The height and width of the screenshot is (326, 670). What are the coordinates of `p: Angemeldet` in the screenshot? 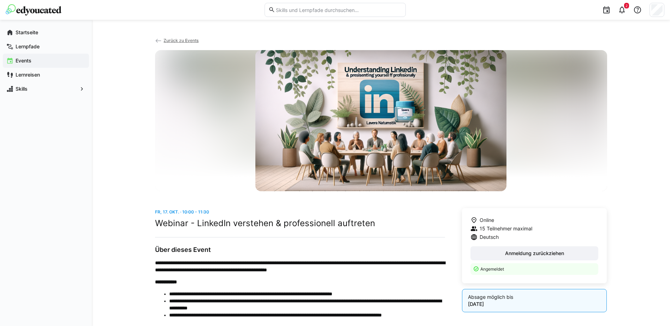 It's located at (537, 269).